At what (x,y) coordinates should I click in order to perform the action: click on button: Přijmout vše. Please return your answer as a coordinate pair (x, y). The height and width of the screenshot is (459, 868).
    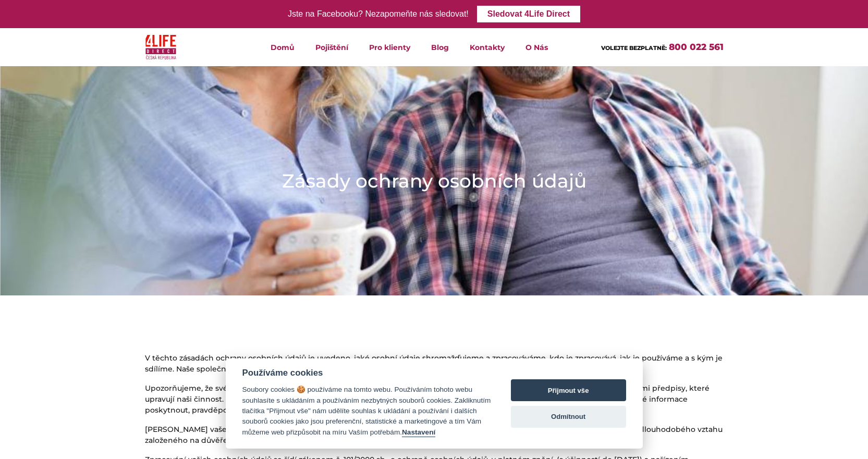
    Looking at the image, I should click on (569, 390).